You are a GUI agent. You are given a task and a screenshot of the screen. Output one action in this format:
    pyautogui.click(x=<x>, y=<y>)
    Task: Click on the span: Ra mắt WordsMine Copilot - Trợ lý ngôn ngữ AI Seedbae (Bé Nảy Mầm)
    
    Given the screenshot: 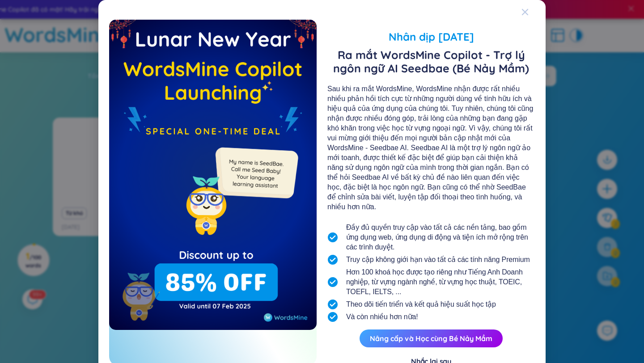 What is the action you would take?
    pyautogui.click(x=431, y=61)
    